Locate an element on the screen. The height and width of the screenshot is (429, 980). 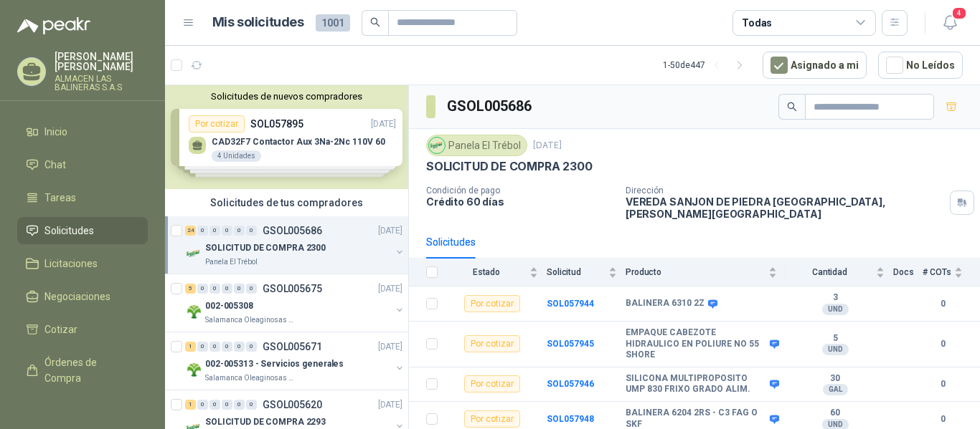
p: GSOL005686 is located at coordinates (292, 231).